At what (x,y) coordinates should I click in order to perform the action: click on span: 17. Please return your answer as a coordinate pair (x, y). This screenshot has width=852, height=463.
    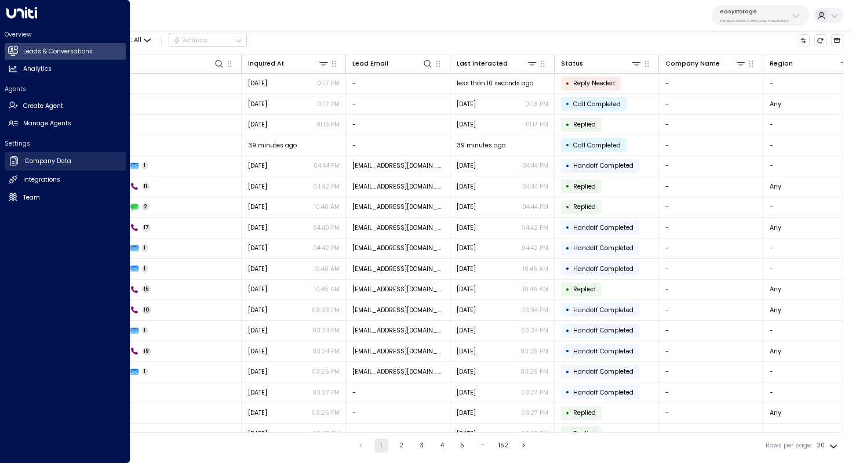
    Looking at the image, I should click on (147, 227).